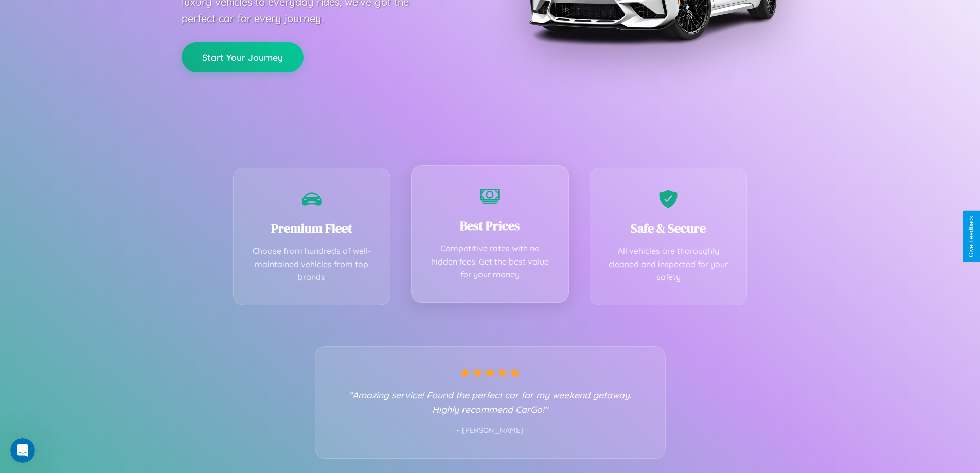 This screenshot has height=473, width=980. What do you see at coordinates (311, 228) in the screenshot?
I see `h3: Premium Fleet` at bounding box center [311, 228].